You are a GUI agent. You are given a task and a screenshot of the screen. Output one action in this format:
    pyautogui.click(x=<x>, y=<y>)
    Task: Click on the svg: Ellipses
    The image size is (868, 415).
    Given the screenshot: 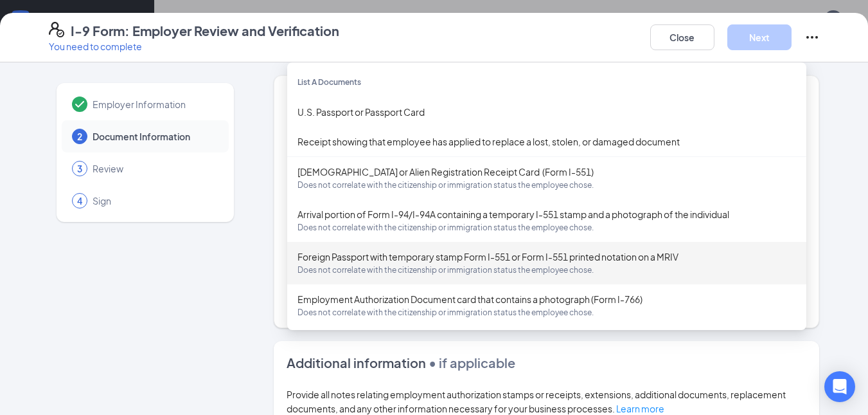 What is the action you would take?
    pyautogui.click(x=813, y=37)
    